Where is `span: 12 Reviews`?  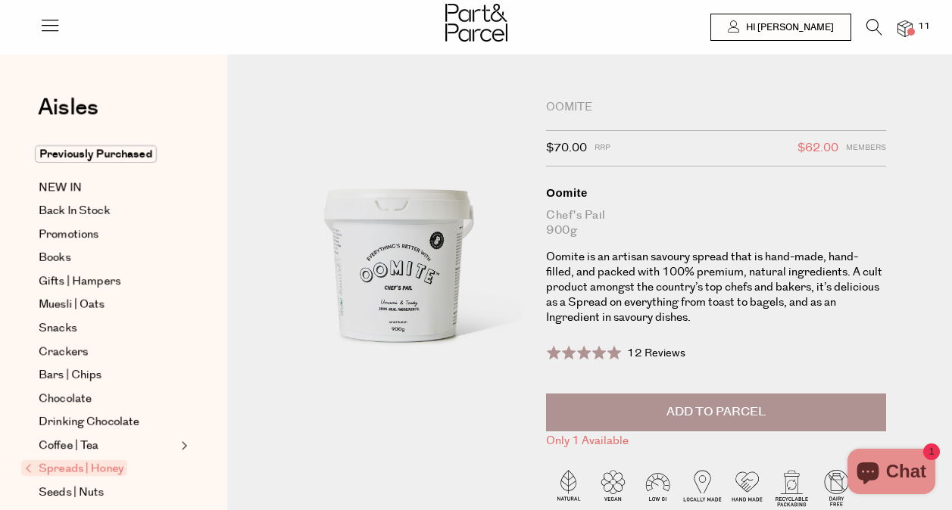 span: 12 Reviews is located at coordinates (656, 354).